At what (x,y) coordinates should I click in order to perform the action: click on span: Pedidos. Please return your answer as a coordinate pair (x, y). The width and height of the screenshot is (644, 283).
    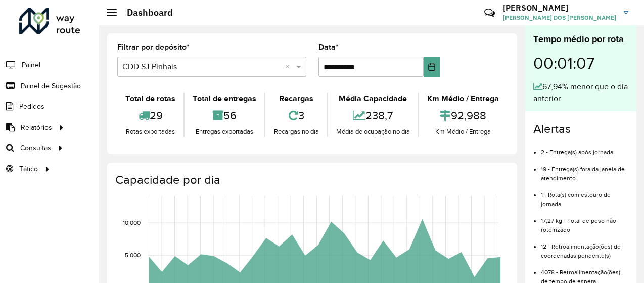
    Looking at the image, I should click on (32, 106).